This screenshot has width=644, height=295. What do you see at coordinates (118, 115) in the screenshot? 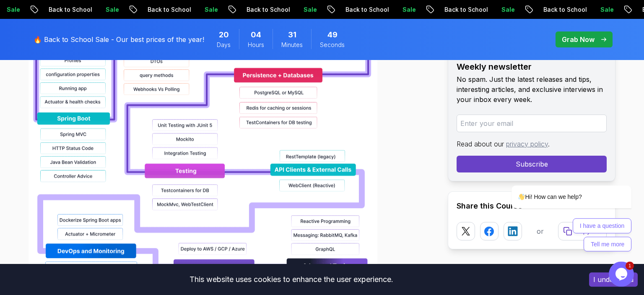
I see `button: I have a question` at bounding box center [118, 115].